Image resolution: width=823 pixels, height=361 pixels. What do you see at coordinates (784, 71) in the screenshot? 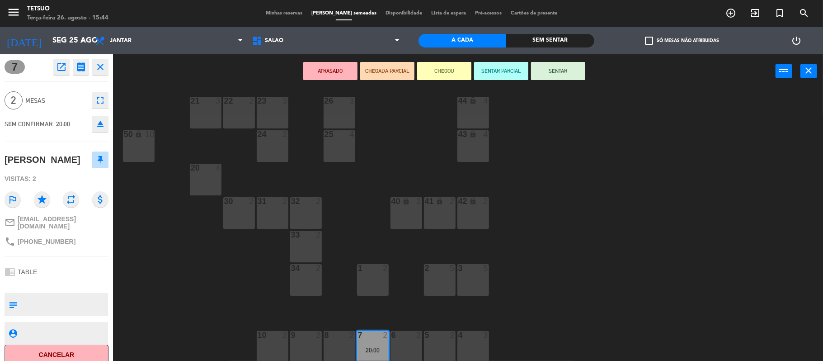
I see `button: power_input` at bounding box center [784, 71].